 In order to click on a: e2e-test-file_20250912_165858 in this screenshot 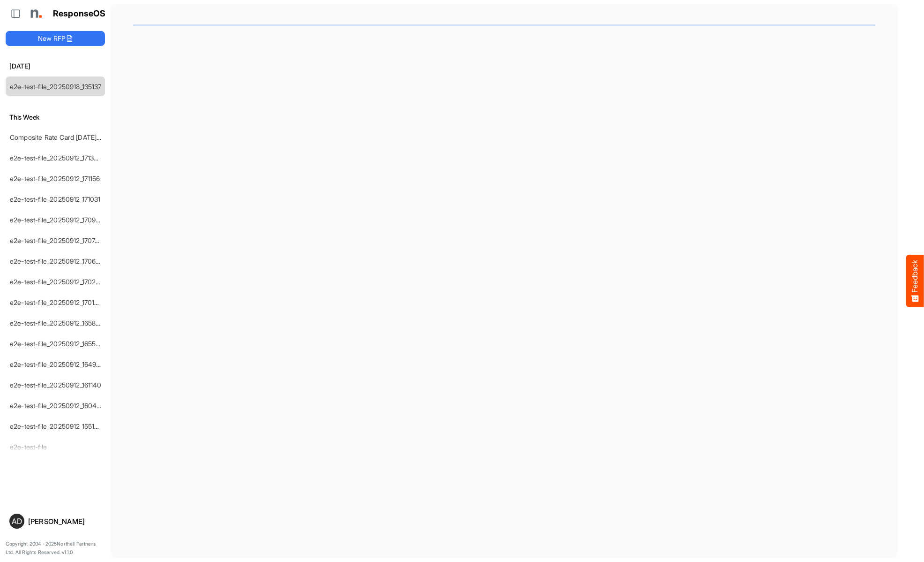, I will do `click(57, 322)`.